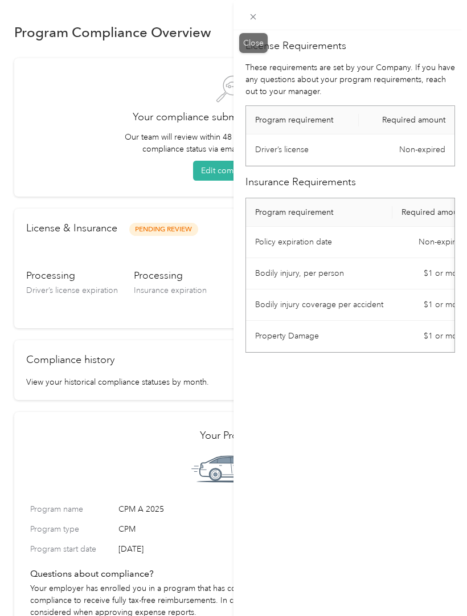  Describe the element at coordinates (253, 43) in the screenshot. I see `div: Close` at that location.